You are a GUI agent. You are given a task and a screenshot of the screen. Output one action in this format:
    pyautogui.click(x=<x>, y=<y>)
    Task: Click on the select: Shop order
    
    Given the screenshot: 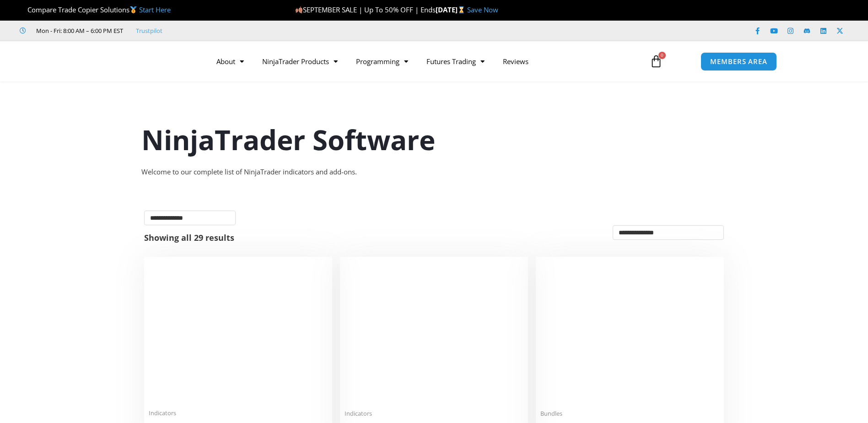 What is the action you would take?
    pyautogui.click(x=668, y=233)
    